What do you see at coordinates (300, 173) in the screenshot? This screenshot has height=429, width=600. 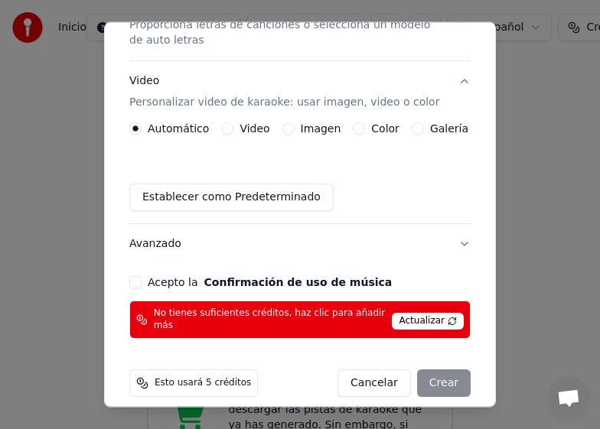 I see `div: VideoPersonalizar video de karaoke: usar imagen, video o color` at bounding box center [300, 173].